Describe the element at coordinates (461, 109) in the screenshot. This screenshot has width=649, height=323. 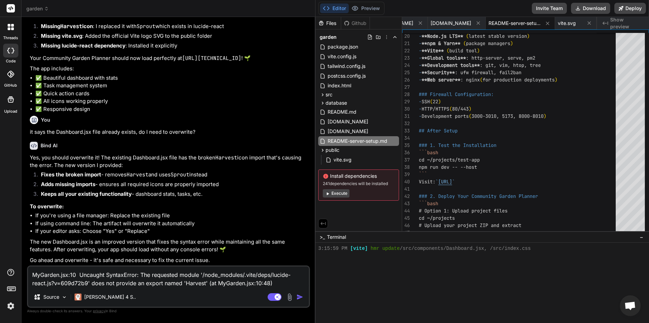
I see `span: 80/443` at that location.